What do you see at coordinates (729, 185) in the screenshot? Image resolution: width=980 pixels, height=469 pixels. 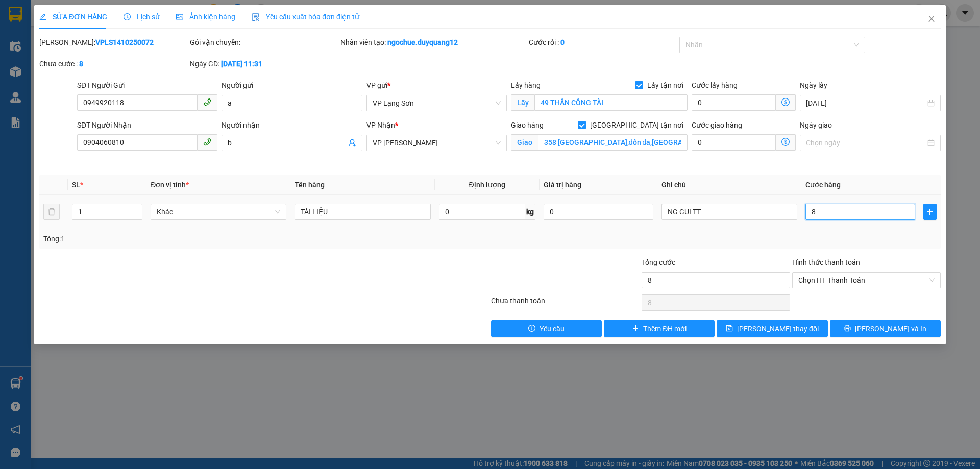 I see `th: Ghi chú` at bounding box center [729, 185].